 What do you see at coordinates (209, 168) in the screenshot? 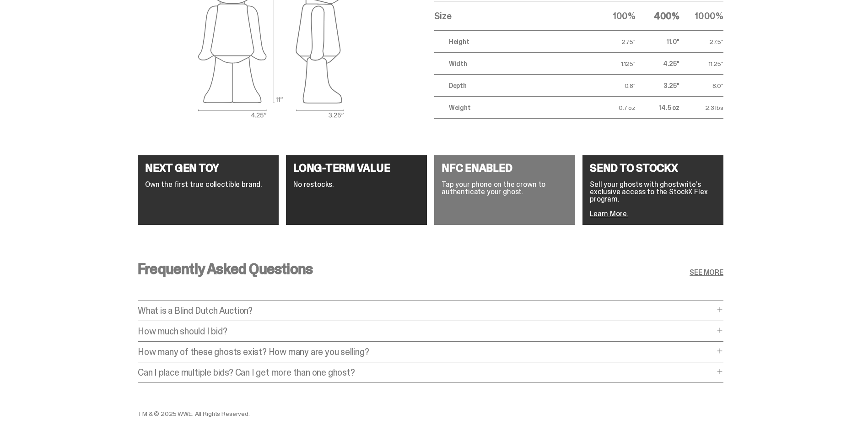
I see `h4: NEXT GEN TOY` at bounding box center [209, 168].